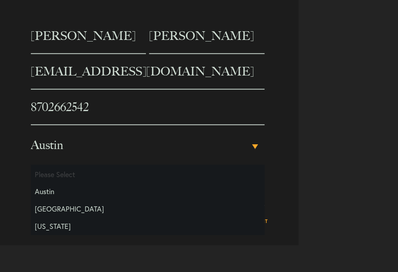  Describe the element at coordinates (207, 36) in the screenshot. I see `input: Last name*` at that location.